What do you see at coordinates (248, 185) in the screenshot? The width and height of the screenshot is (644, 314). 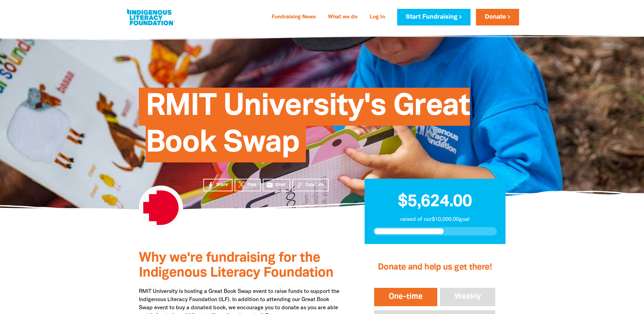 I see `a: Post` at bounding box center [248, 185].